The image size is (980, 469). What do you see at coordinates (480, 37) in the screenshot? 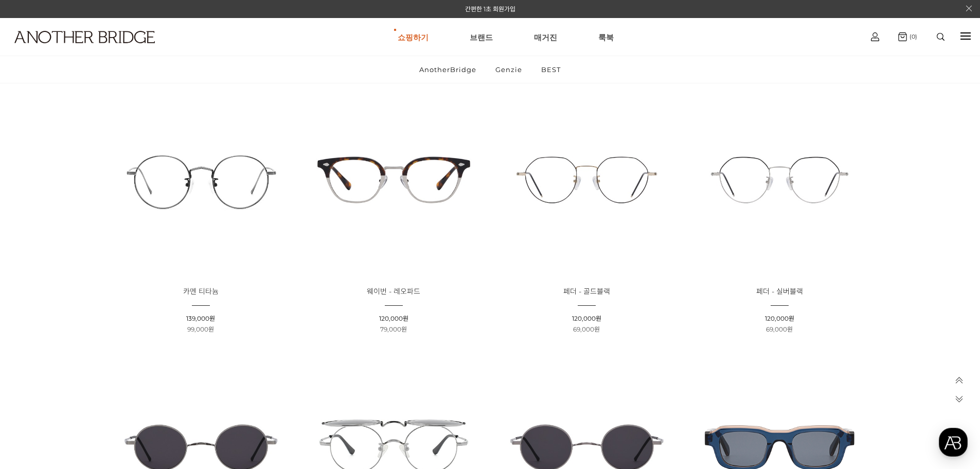
I see `a: 브랜드` at bounding box center [480, 37].